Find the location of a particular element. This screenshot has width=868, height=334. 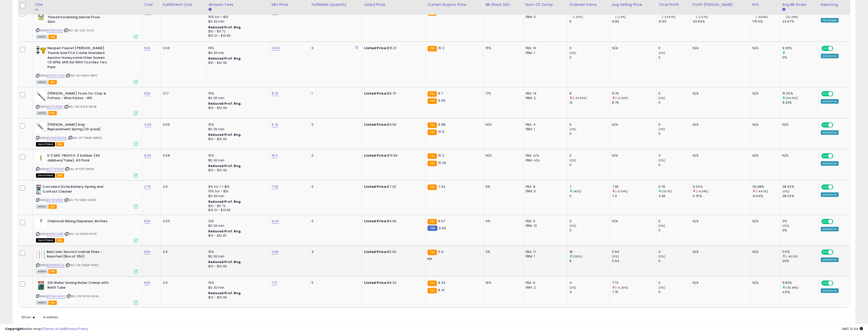

small: (-4.93%) is located at coordinates (762, 191).